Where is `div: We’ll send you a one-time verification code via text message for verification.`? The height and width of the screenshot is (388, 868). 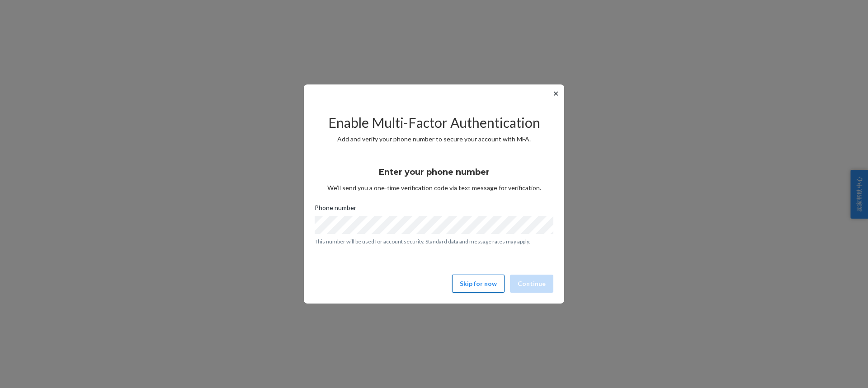 div: We’ll send you a one-time verification code via text message for verification. is located at coordinates (434, 176).